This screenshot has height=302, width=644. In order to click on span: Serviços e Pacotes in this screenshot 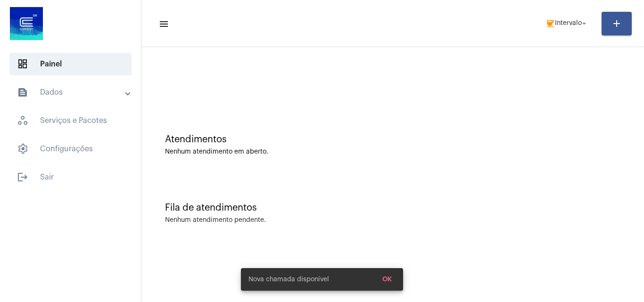, I will do `click(70, 121)`.